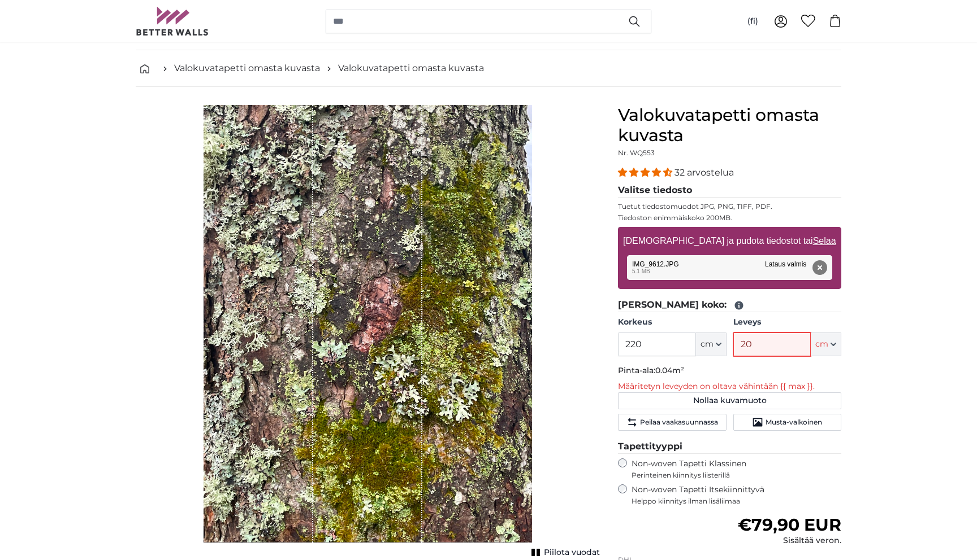  Describe the element at coordinates (367, 331) in the screenshot. I see `div: 1 of 1` at that location.